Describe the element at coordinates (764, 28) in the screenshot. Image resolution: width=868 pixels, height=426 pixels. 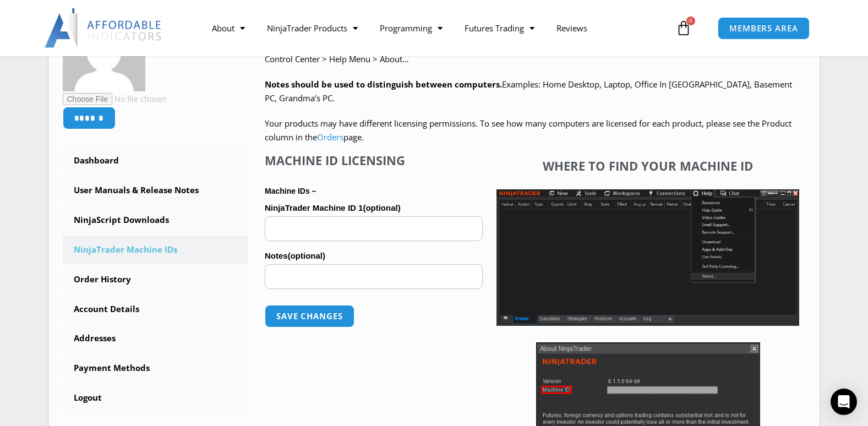
I see `a: MEMBERS AREA` at that location.